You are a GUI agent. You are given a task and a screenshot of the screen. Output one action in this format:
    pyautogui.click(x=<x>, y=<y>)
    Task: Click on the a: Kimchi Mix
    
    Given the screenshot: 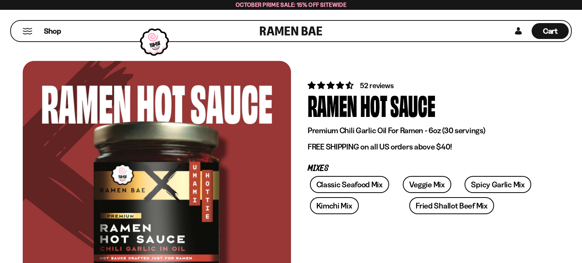 What is the action you would take?
    pyautogui.click(x=334, y=206)
    